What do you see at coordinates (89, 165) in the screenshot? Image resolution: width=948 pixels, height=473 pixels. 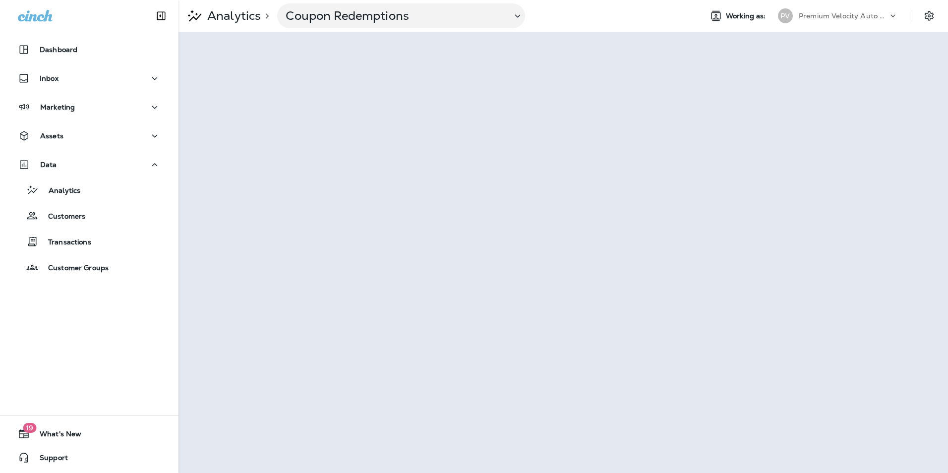 I see `button: Data` at bounding box center [89, 165].